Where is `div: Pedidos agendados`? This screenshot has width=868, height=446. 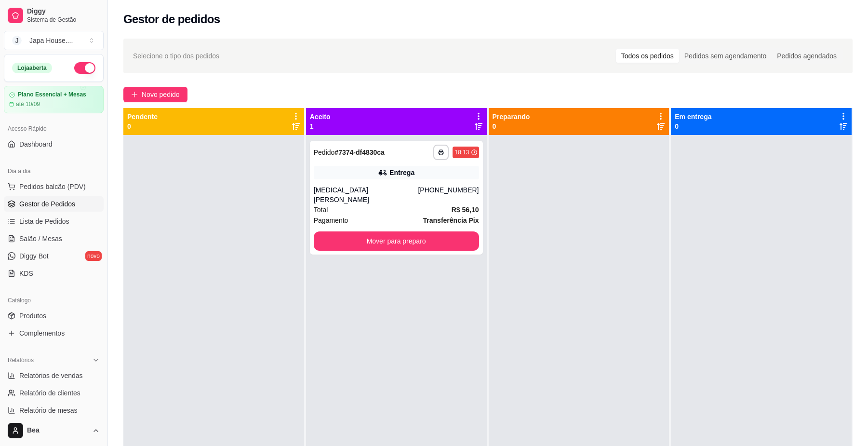
div: Pedidos agendados is located at coordinates (807, 56).